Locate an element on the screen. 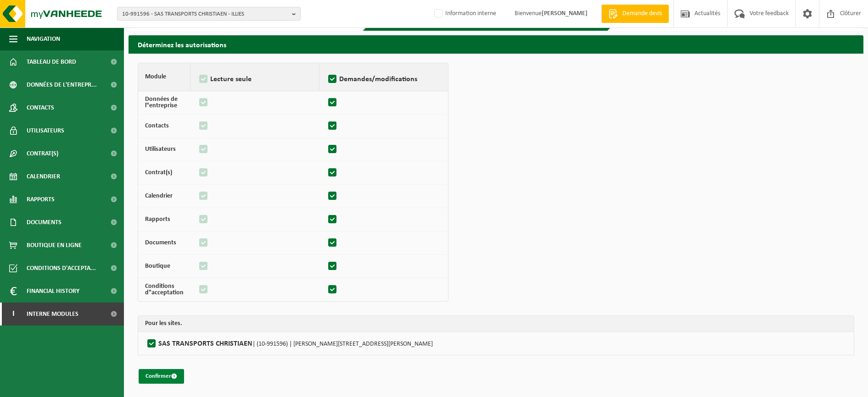 This screenshot has height=397, width=868. span: Données de l'entrepr... is located at coordinates (61, 85).